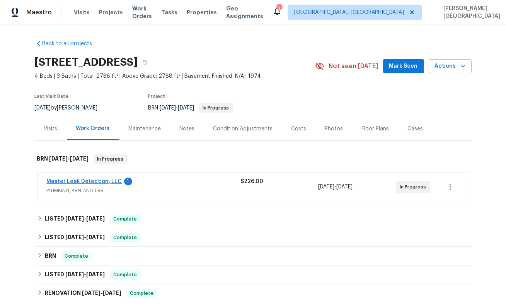 This screenshot has height=308, width=506. Describe the element at coordinates (111, 12) in the screenshot. I see `span: Projects` at that location.